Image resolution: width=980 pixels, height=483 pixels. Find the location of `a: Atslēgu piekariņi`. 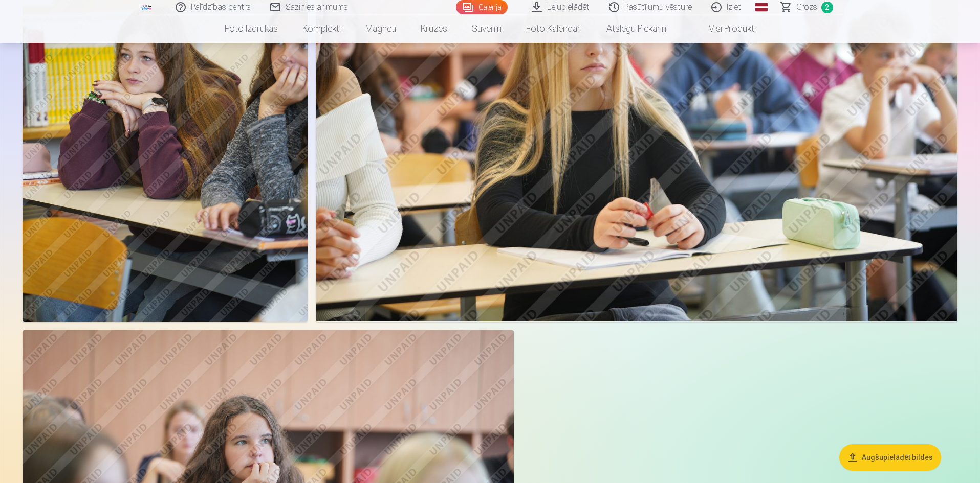

a: Atslēgu piekariņi is located at coordinates (637, 29).